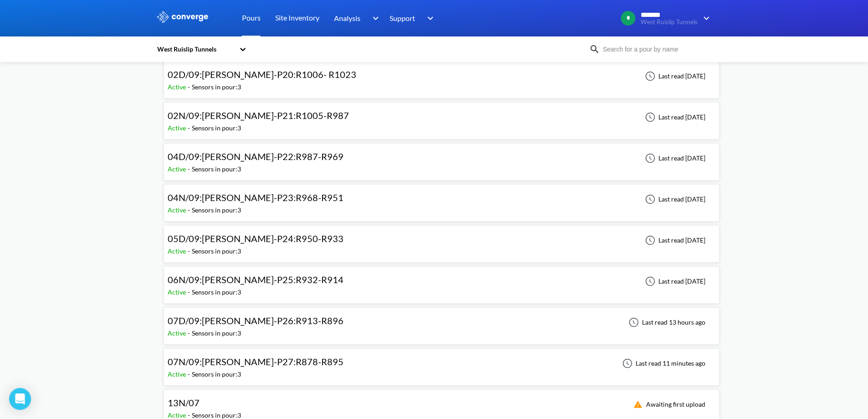 The image size is (868, 419). What do you see at coordinates (669, 22) in the screenshot?
I see `span: West Ruislip Tunnels` at bounding box center [669, 22].